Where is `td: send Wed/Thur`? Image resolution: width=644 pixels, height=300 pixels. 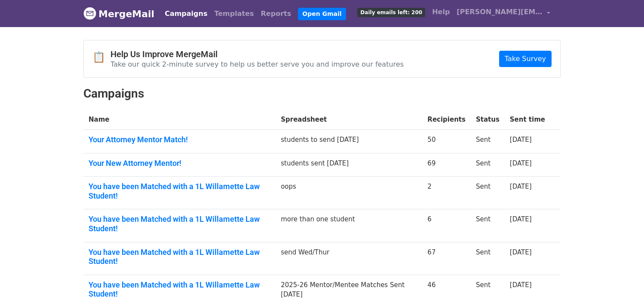 td: send Wed/Thur is located at coordinates (349, 258).